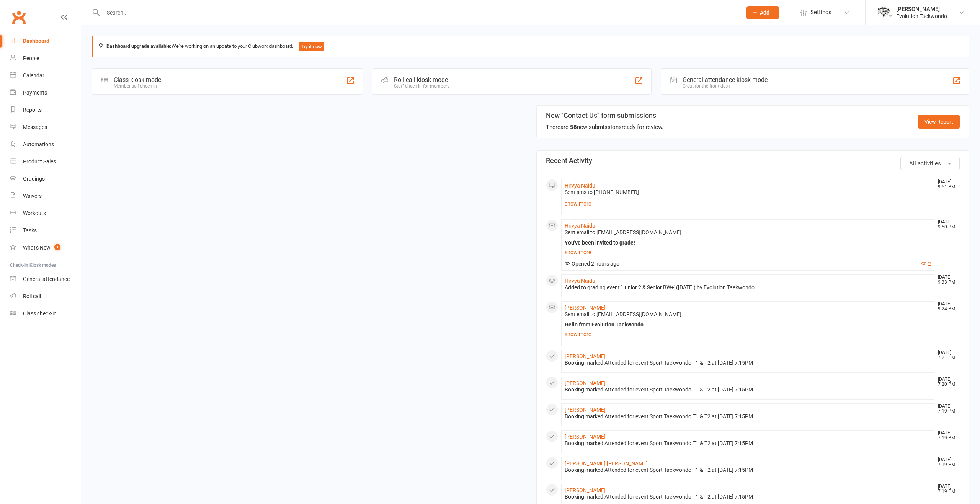 This screenshot has width=980, height=504. Describe the element at coordinates (748, 242) in the screenshot. I see `div: You've been invited to grade!` at that location.